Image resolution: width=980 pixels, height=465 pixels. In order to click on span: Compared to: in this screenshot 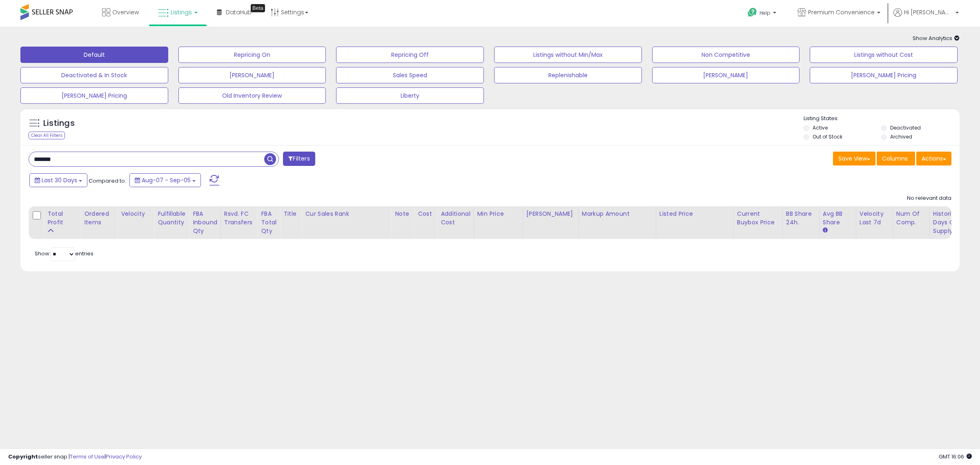, I will do `click(107, 181)`.